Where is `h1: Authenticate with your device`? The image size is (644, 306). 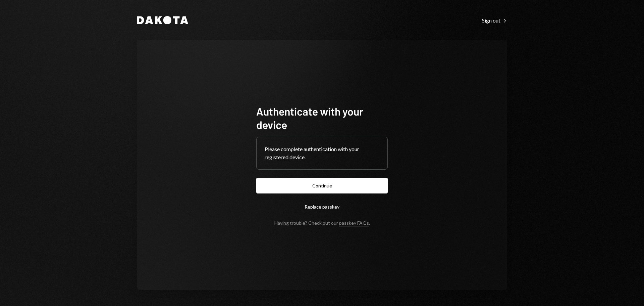
h1: Authenticate with your device is located at coordinates (322, 118).